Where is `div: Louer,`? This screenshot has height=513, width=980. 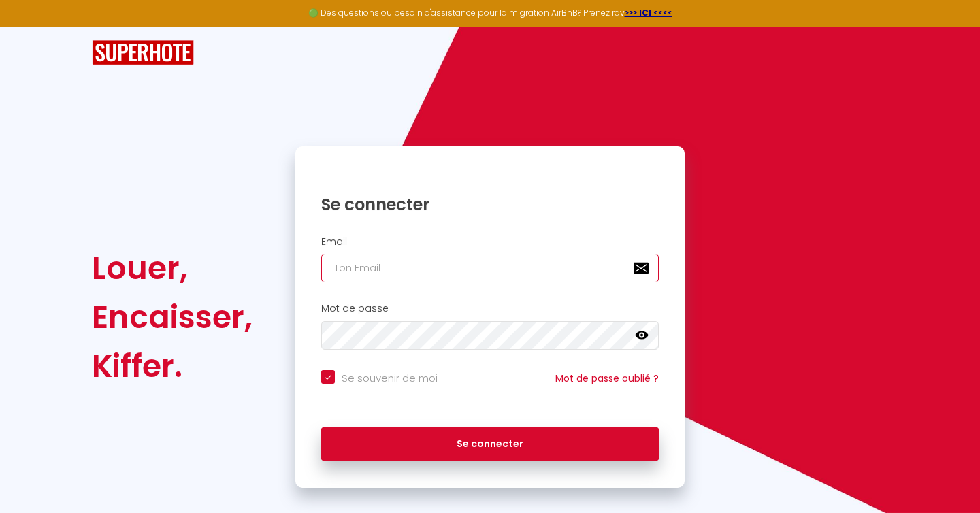 div: Louer, is located at coordinates (172, 268).